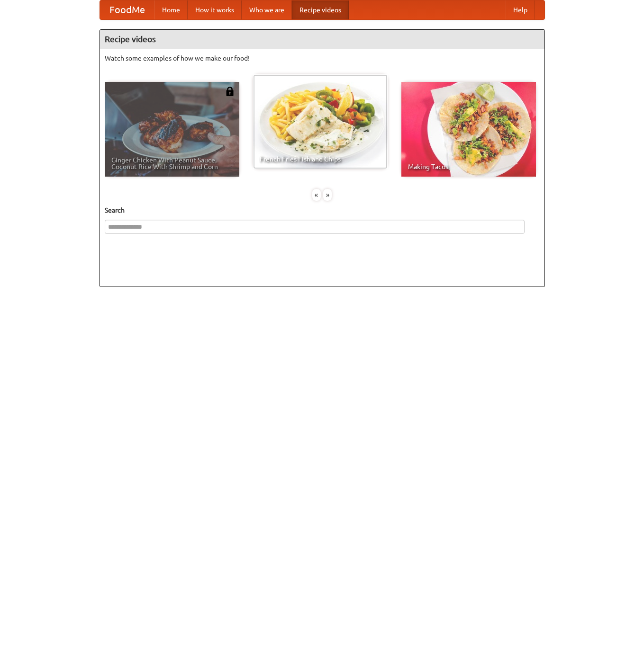  I want to click on a: Help, so click(521, 10).